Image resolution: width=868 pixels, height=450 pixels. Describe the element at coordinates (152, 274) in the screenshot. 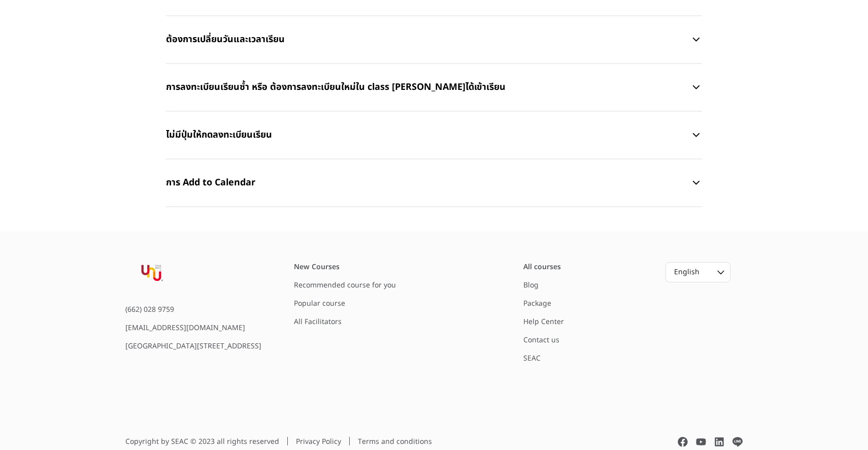

I see `img: YourNextU Logo` at that location.